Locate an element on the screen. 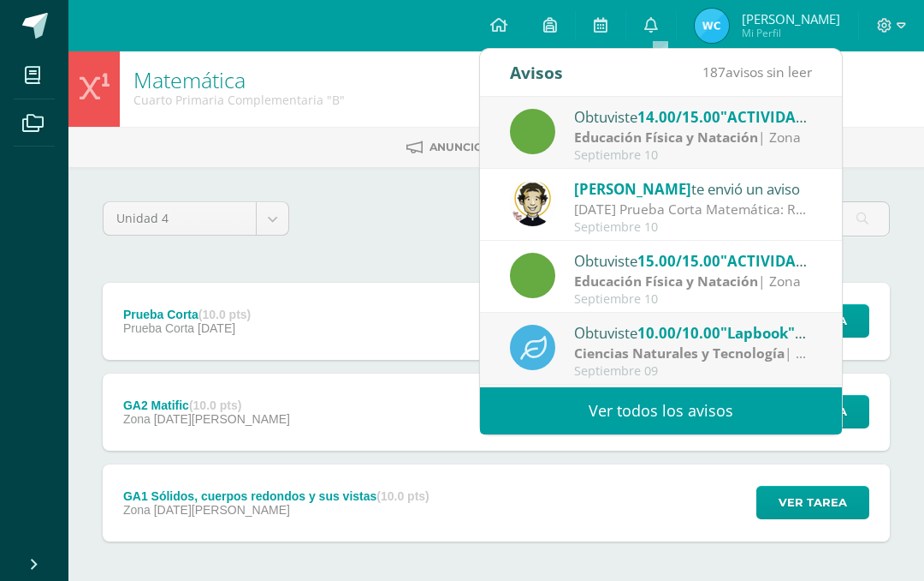 The width and height of the screenshot is (924, 581). span: Anuncios is located at coordinates (459, 146).